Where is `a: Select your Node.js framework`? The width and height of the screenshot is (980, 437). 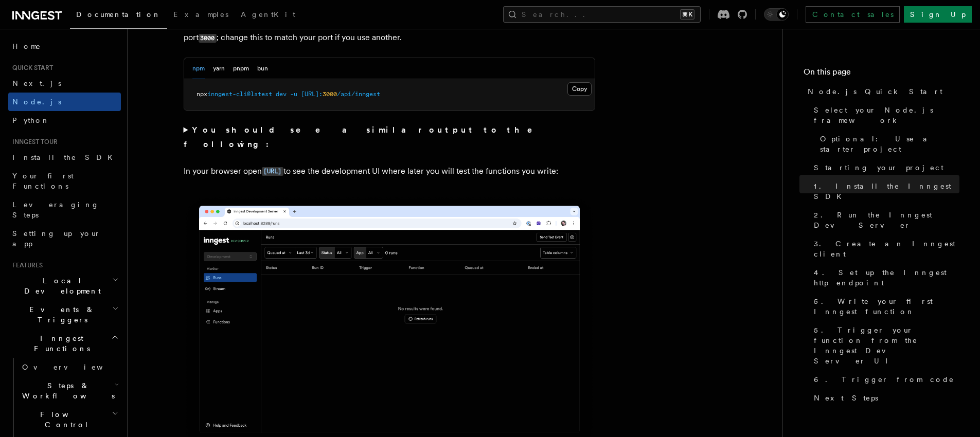 a: Select your Node.js framework is located at coordinates (884, 115).